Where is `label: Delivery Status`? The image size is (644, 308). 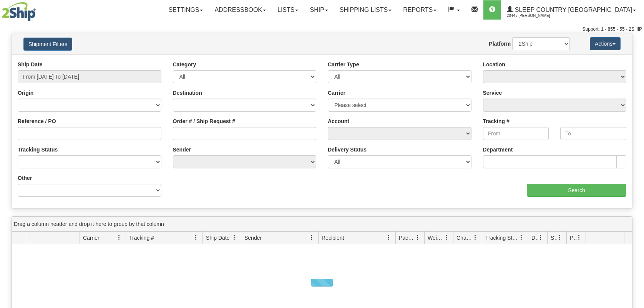
label: Delivery Status is located at coordinates (347, 150).